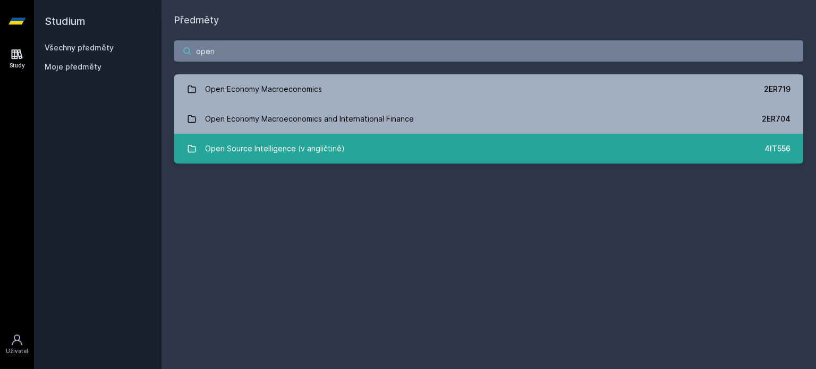  I want to click on input: Název nebo ident předmětu…, so click(489, 51).